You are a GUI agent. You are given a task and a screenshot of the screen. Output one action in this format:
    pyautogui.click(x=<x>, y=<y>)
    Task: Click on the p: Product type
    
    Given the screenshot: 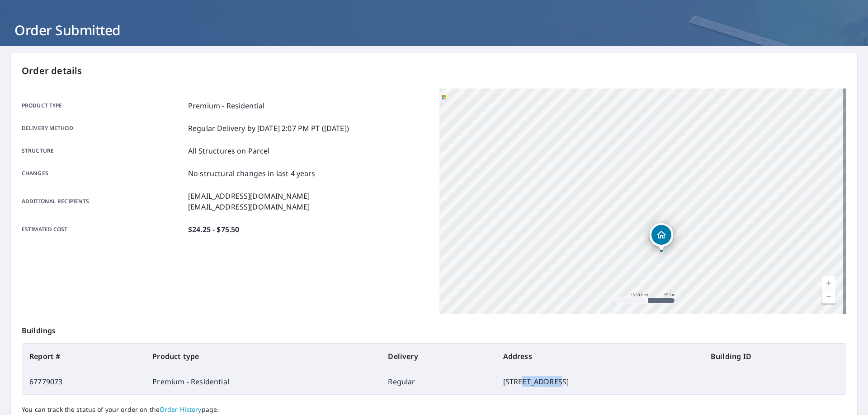 What is the action you would take?
    pyautogui.click(x=103, y=106)
    